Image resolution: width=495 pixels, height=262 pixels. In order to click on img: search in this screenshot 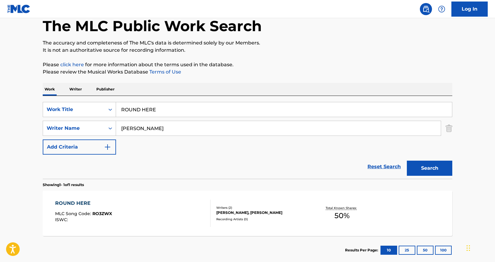, I will do `click(426, 9)`.